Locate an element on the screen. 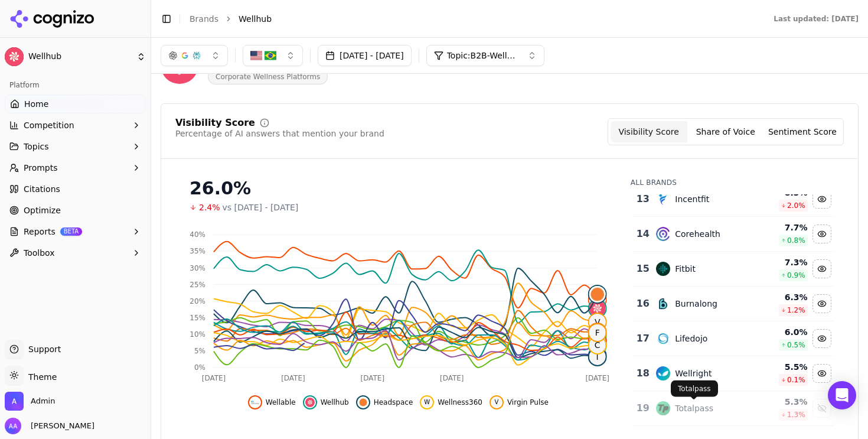 The width and height of the screenshot is (868, 439). span: Prompts is located at coordinates (41, 167).